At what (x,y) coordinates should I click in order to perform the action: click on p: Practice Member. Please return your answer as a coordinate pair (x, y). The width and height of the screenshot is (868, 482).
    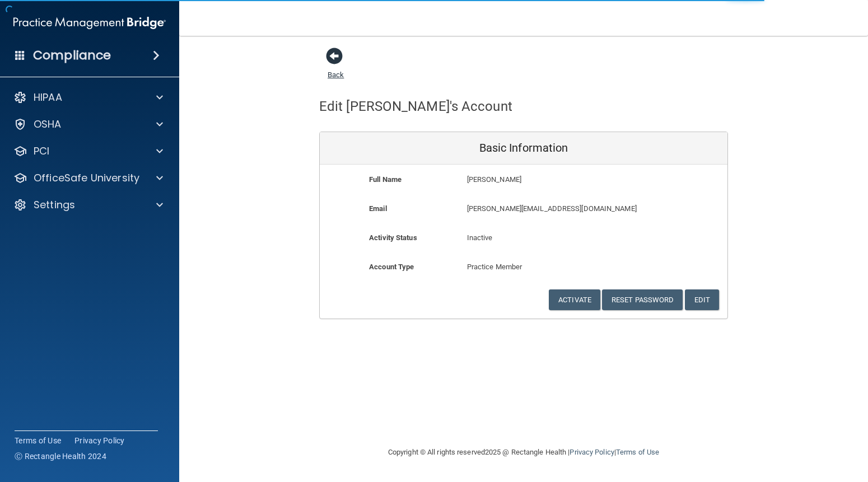
    Looking at the image, I should click on (524, 267).